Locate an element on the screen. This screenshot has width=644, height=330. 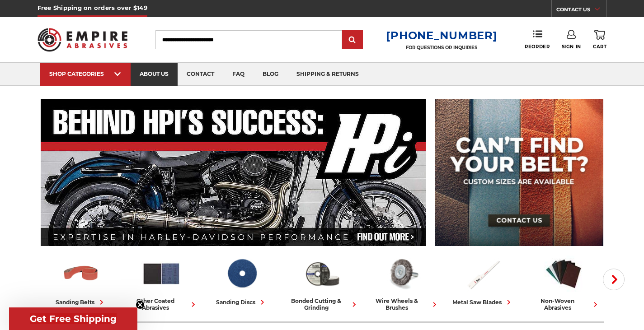
a: shipping & returns is located at coordinates (328, 74).